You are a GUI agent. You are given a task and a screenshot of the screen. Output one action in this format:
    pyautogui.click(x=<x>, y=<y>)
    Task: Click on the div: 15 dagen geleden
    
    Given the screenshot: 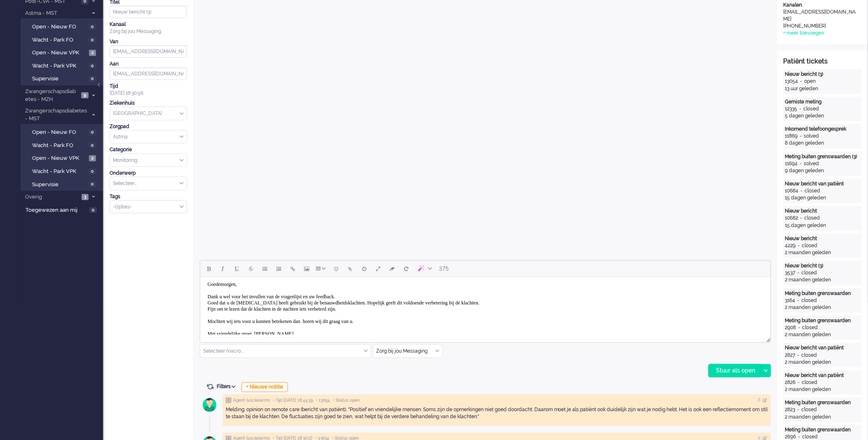 What is the action you would take?
    pyautogui.click(x=823, y=198)
    